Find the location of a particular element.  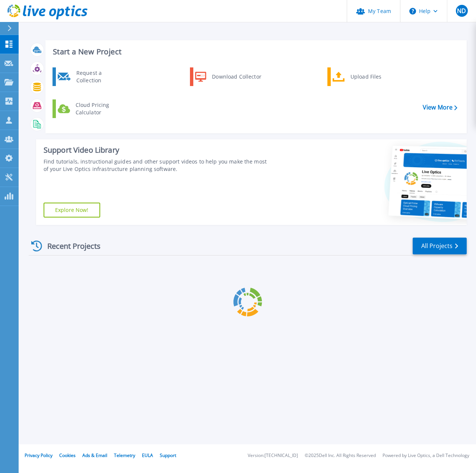

a: View More is located at coordinates (440, 107).